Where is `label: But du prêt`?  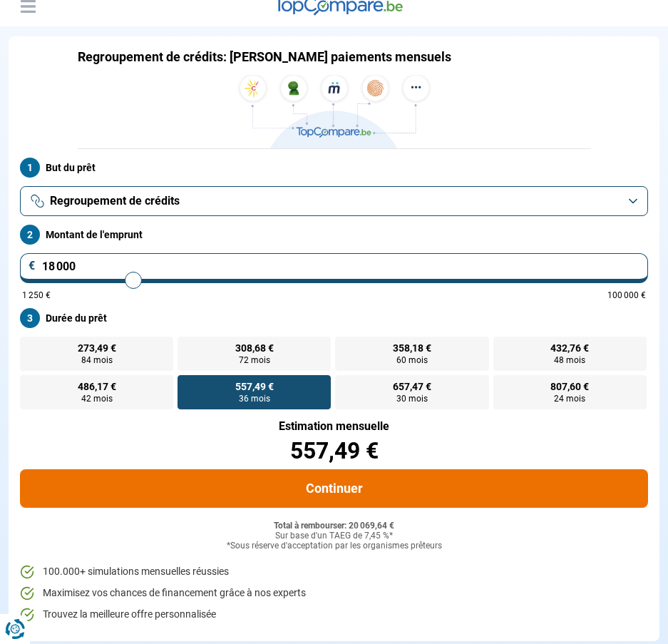 label: But du prêt is located at coordinates (334, 168).